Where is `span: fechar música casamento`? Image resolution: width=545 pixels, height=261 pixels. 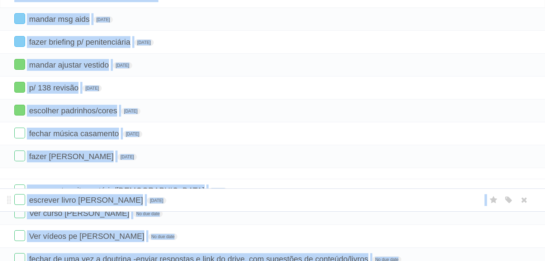 span: fechar música casamento is located at coordinates (75, 134).